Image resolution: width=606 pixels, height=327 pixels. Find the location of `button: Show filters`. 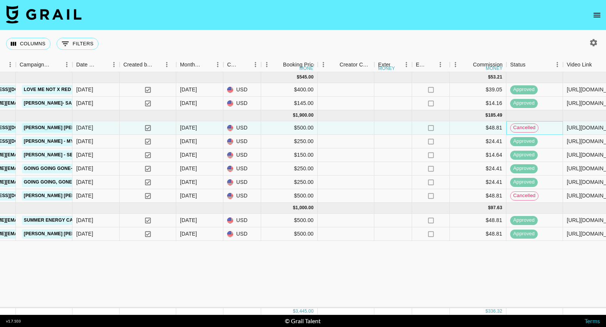

button: Show filters is located at coordinates (77, 44).